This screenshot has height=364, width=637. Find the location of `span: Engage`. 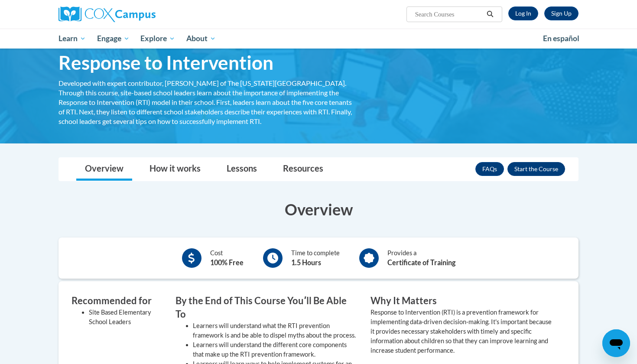

span: Engage is located at coordinates (113, 39).